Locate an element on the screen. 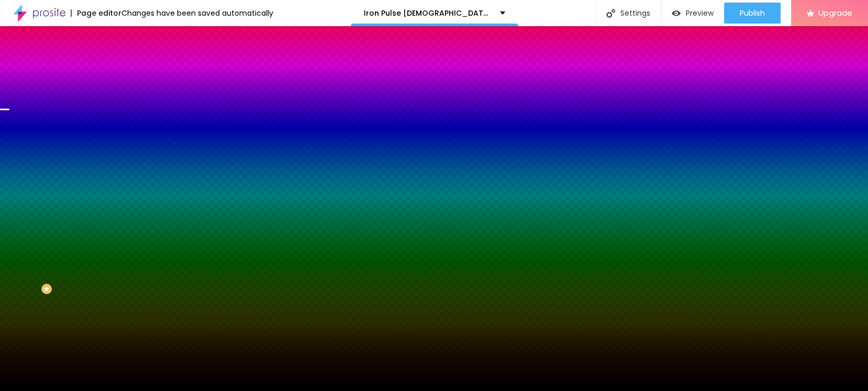 This screenshot has width=868, height=391. span: Preview is located at coordinates (699, 14).